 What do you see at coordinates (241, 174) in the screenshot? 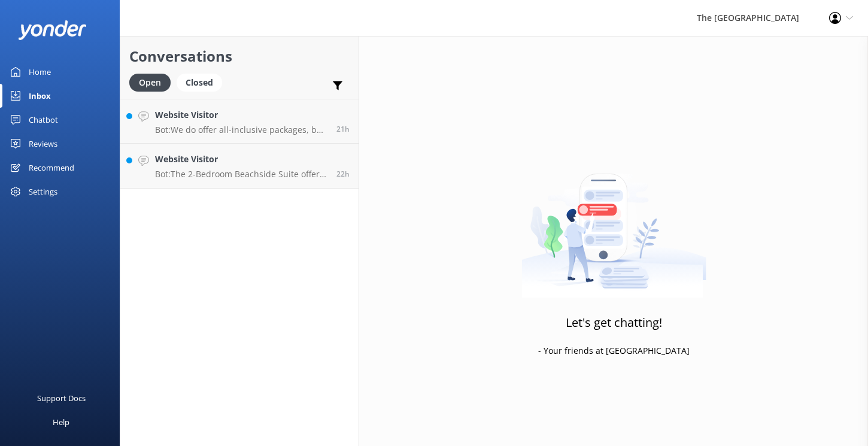
I see `p: Bot: The 2-Bedroom Beachside Suite offers a standard bedding configuration that includes a 4 Post...` at bounding box center [241, 174].